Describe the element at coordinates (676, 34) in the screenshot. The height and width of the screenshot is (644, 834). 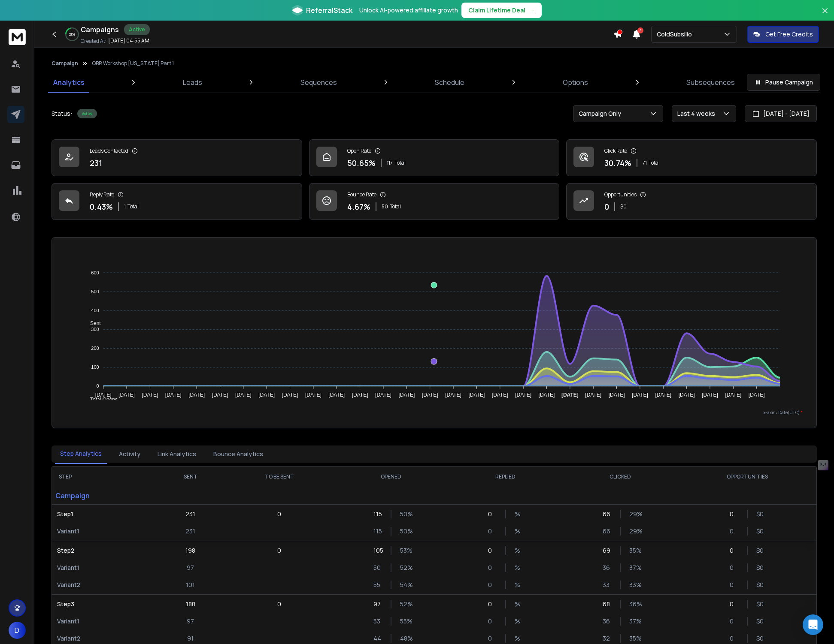
I see `p: ColdSubsilio` at that location.